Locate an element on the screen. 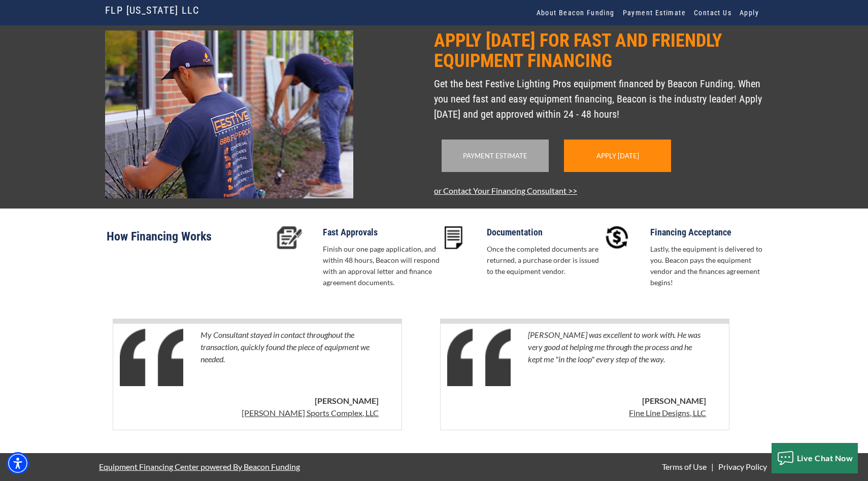 This screenshot has height=481, width=868. div: Accessibility Menu is located at coordinates (17, 463).